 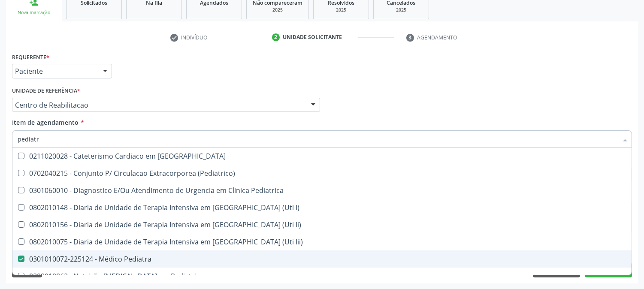 What do you see at coordinates (46, 91) in the screenshot?
I see `label: Unidade de referência` at bounding box center [46, 91].